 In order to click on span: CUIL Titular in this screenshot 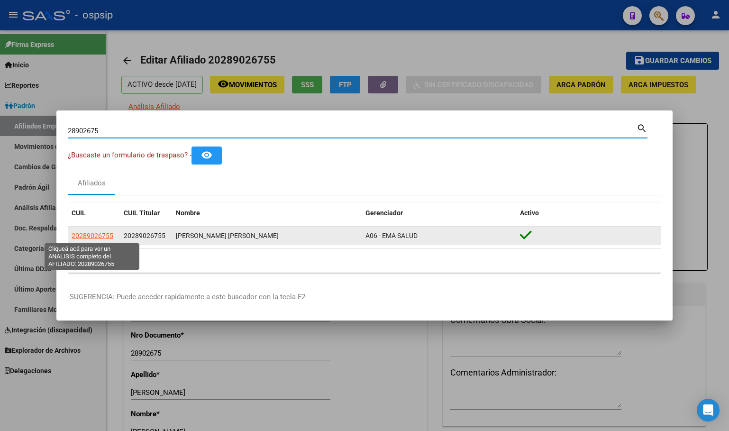, I will do `click(142, 213)`.